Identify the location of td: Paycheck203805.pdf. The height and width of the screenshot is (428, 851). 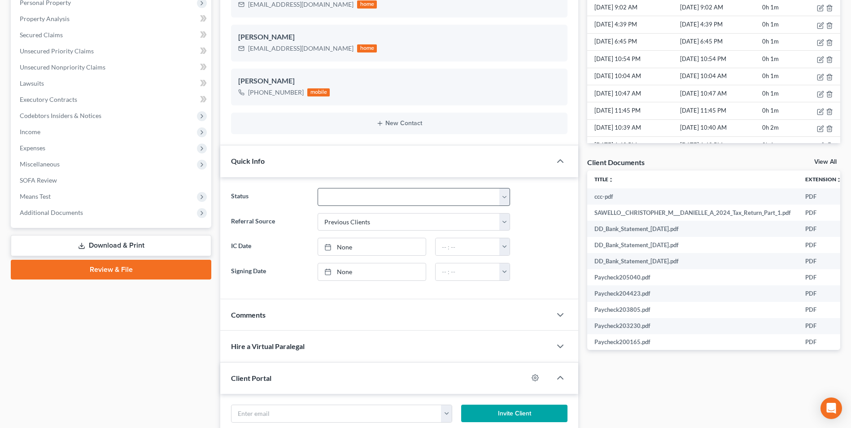
(693, 310).